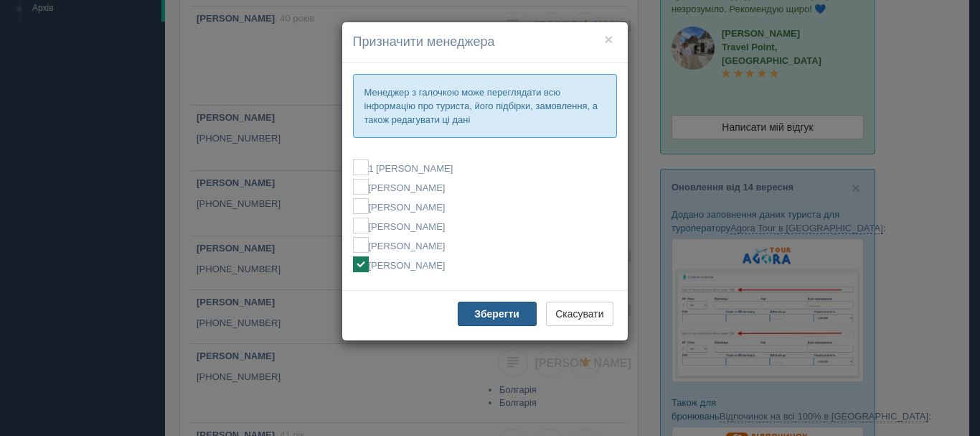 The height and width of the screenshot is (436, 980). Describe the element at coordinates (485, 43) in the screenshot. I see `h4: Призначити менеджера` at that location.